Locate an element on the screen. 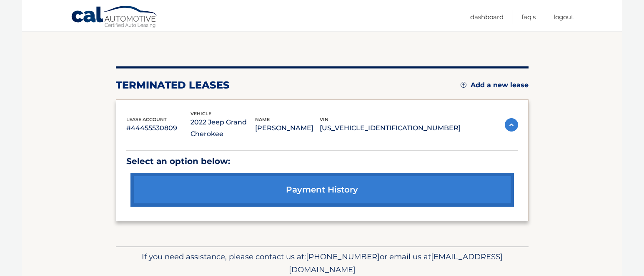  a: Dashboard is located at coordinates (487, 17).